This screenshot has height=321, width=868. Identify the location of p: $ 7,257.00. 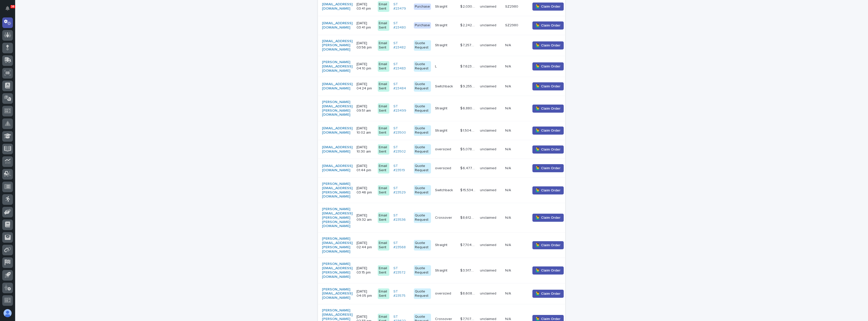
(468, 45).